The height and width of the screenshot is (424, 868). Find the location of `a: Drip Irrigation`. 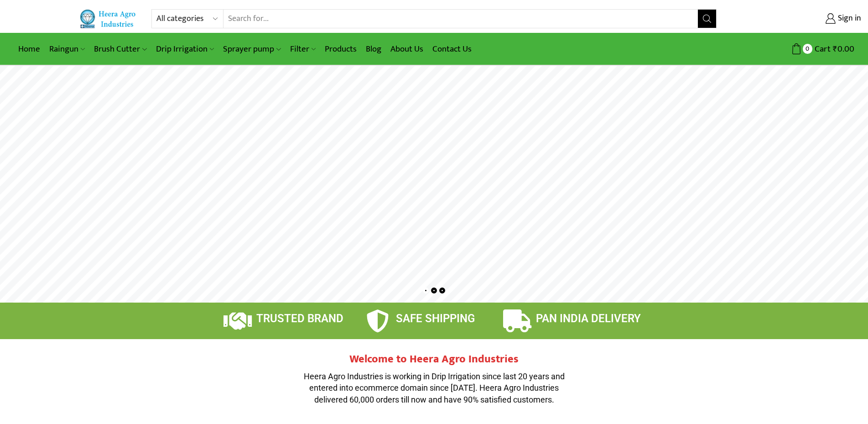

a: Drip Irrigation is located at coordinates (185, 49).